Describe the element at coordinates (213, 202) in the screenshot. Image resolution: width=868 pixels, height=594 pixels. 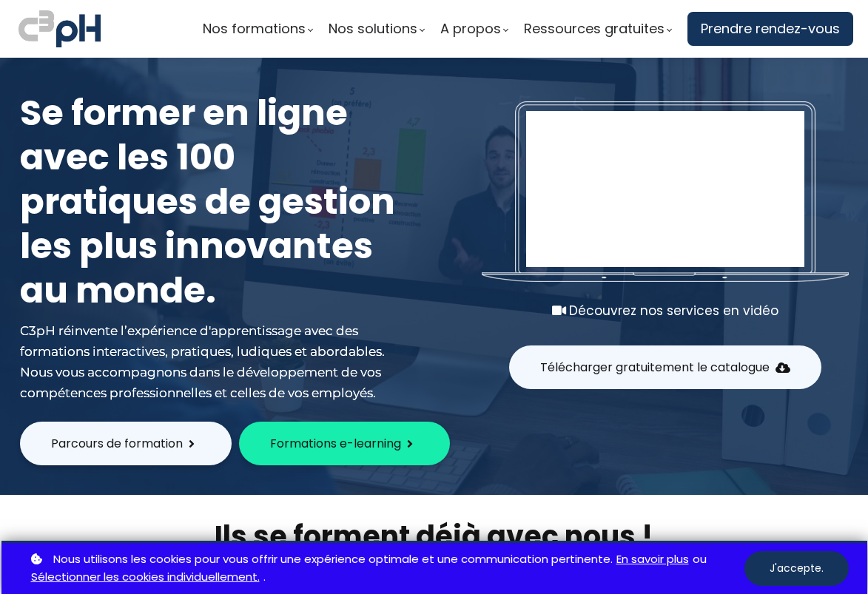
I see `h1: Se former en ligne avec les 100 pratiques de gestion les plus innovantes au monde.` at that location.